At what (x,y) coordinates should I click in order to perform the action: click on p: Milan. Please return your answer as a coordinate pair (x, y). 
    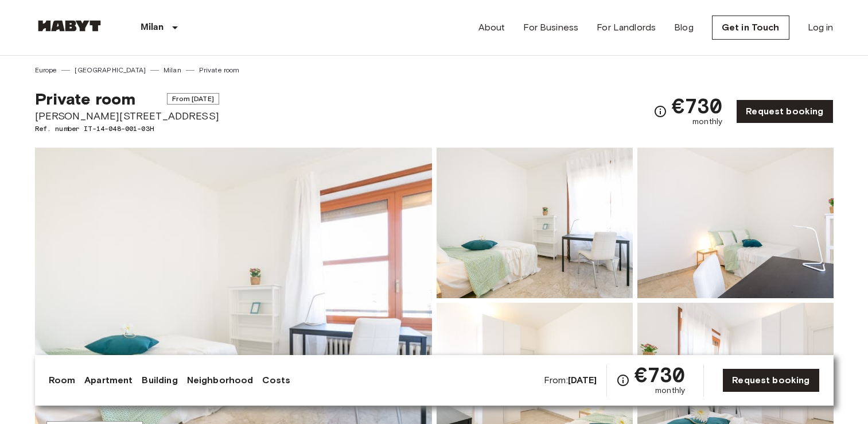
    Looking at the image, I should click on (152, 28).